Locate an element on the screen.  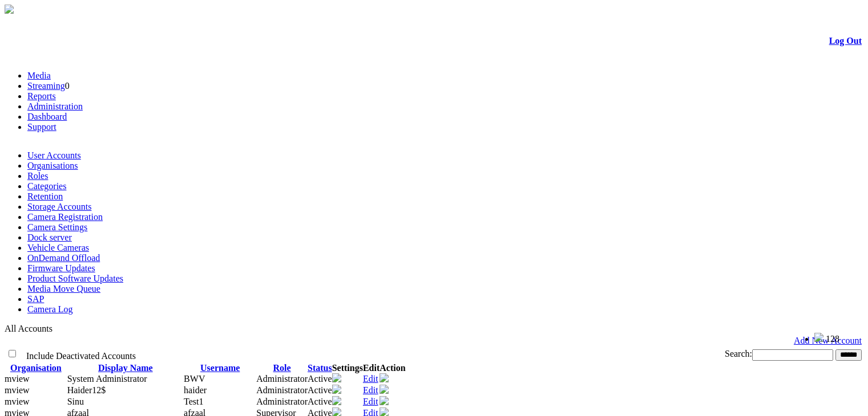
a: Status is located at coordinates (320, 368).